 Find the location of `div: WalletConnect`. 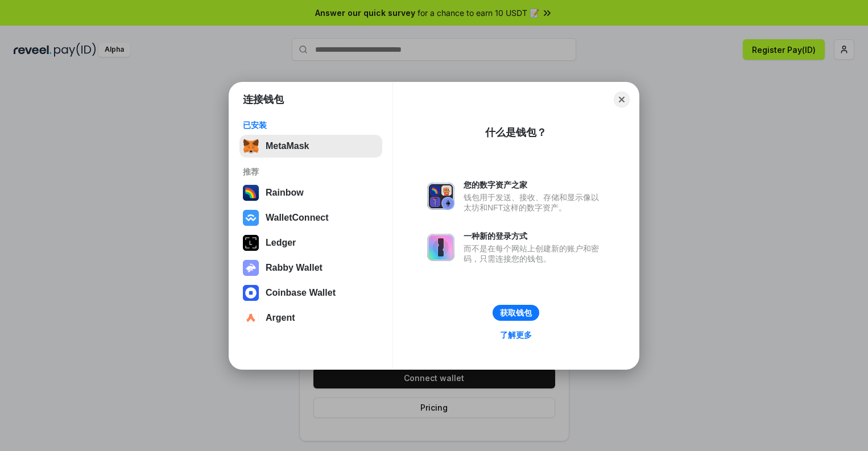

div: WalletConnect is located at coordinates (297, 218).